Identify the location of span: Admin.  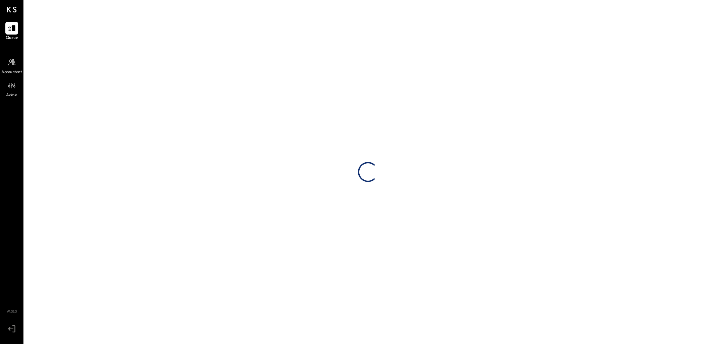
(12, 96).